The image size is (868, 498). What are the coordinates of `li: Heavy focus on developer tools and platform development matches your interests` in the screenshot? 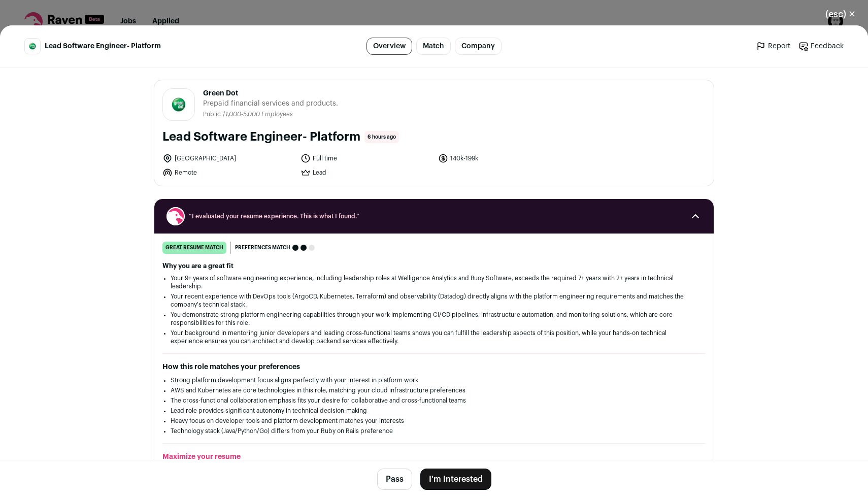 It's located at (434, 421).